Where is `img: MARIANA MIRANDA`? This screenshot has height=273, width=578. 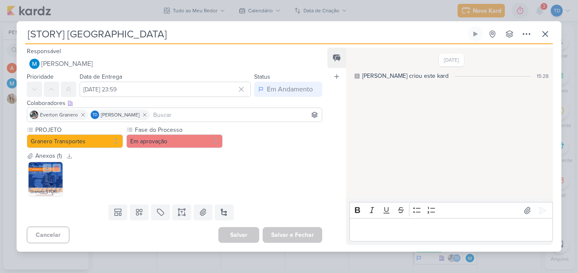 img: MARIANA MIRANDA is located at coordinates (35, 64).